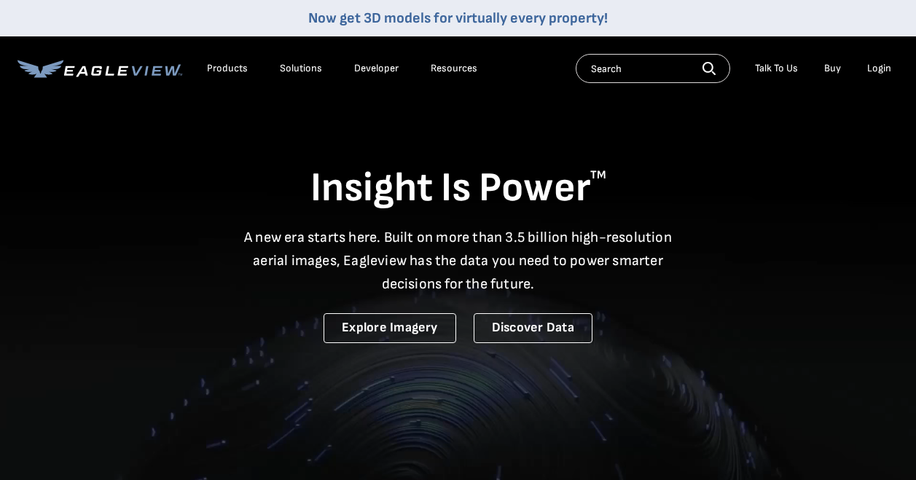  Describe the element at coordinates (776, 69) in the screenshot. I see `div: Talk To Us` at that location.